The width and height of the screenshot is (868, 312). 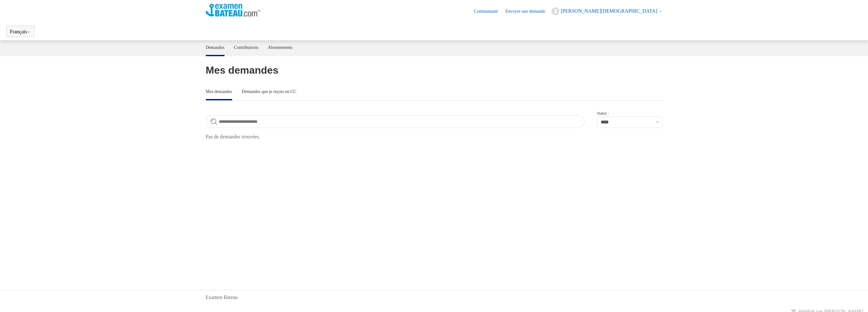 I want to click on a: Mes demandes, so click(x=219, y=92).